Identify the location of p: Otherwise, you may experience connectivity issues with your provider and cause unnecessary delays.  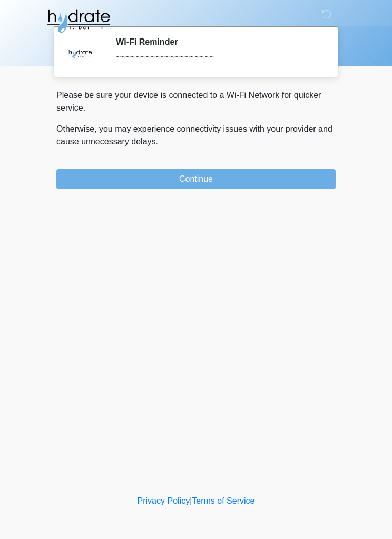
(196, 135).